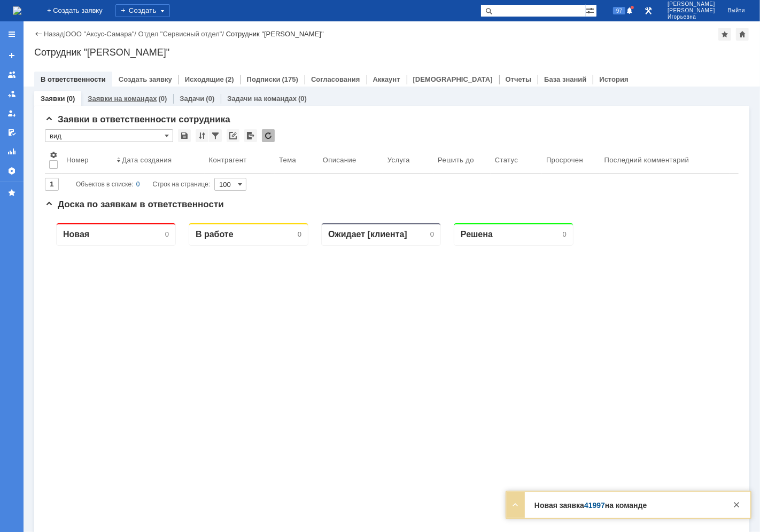 This screenshot has height=532, width=760. I want to click on div: Добавить в избранное, so click(725, 34).